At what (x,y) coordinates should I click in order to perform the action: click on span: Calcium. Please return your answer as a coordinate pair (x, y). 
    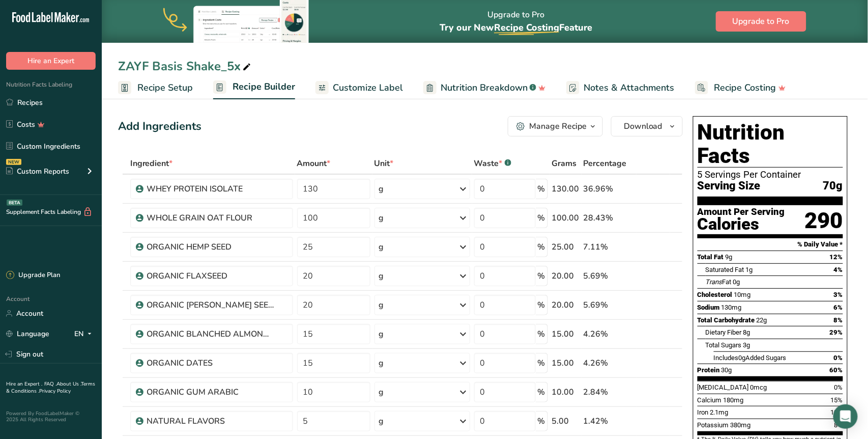
    Looking at the image, I should click on (710, 400).